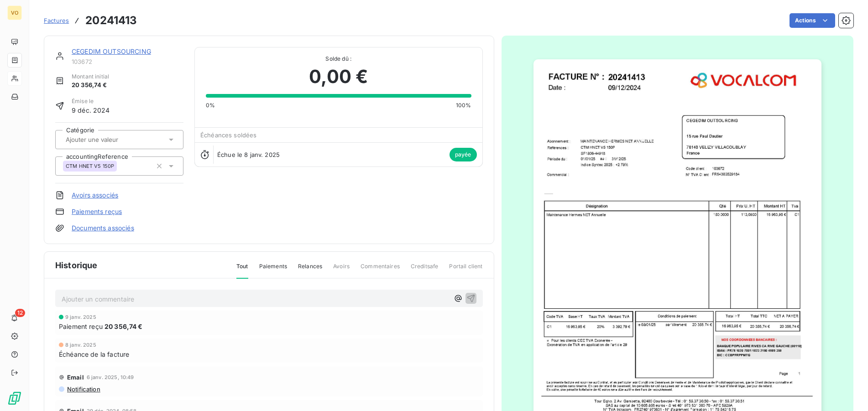 The image size is (868, 411). I want to click on div: VO, so click(14, 13).